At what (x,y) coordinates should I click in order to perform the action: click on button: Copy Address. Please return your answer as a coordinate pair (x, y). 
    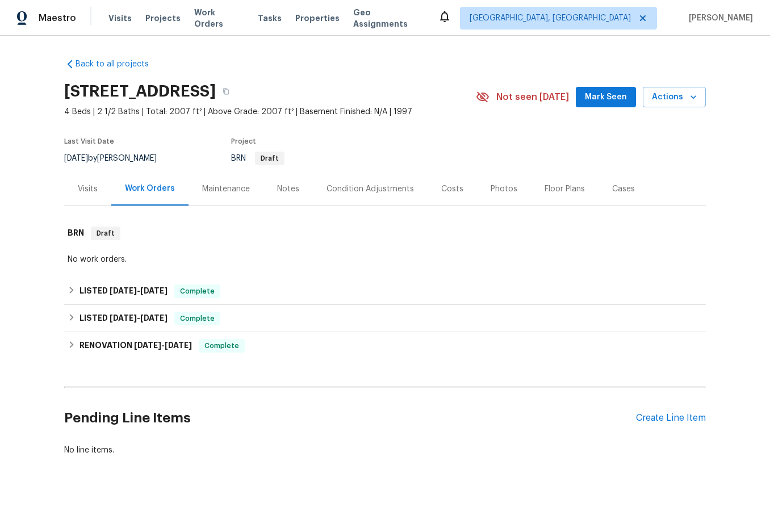
    Looking at the image, I should click on (226, 91).